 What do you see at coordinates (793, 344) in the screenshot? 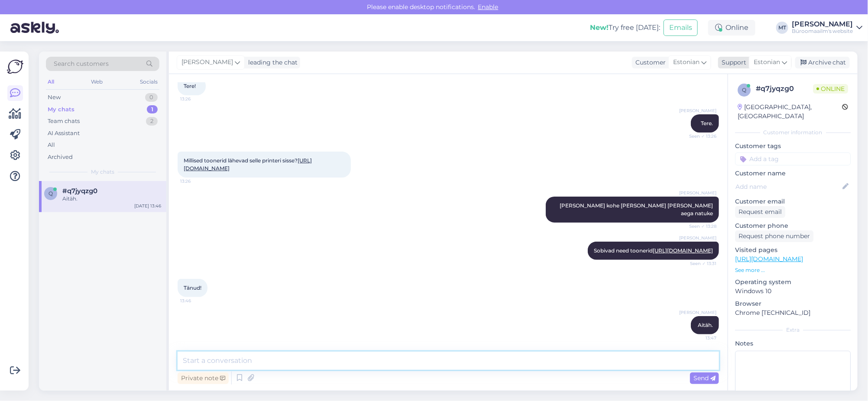
I see `p: Notes` at bounding box center [793, 344].